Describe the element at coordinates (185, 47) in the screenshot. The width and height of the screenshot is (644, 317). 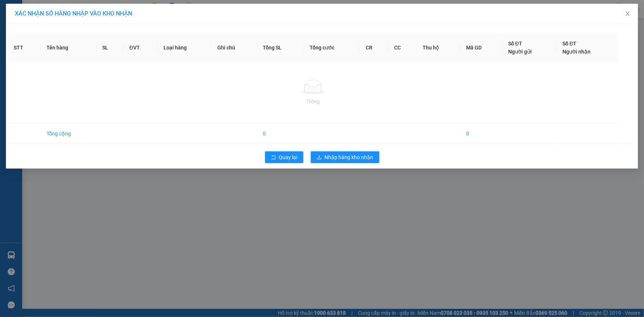
I see `th: Loại hàng` at that location.